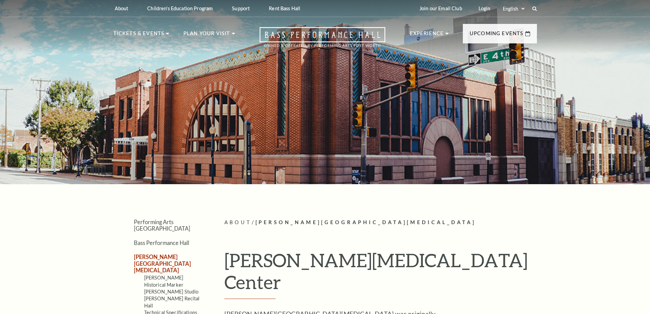 This screenshot has height=314, width=650. I want to click on p: Children's Education Program, so click(180, 8).